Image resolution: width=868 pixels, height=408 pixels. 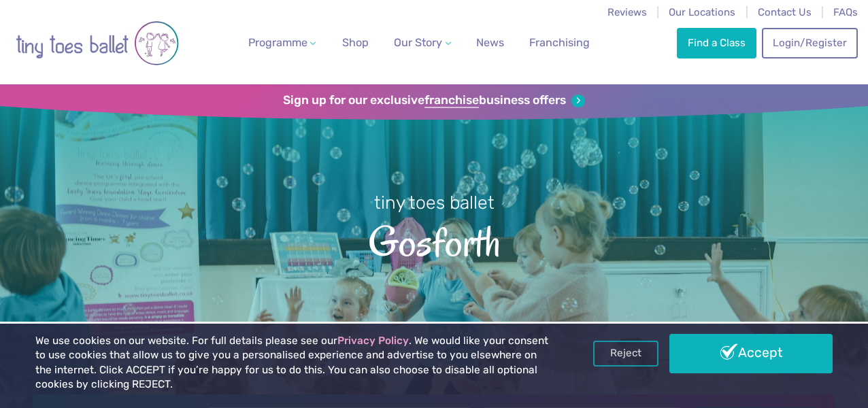 What do you see at coordinates (750, 354) in the screenshot?
I see `a: Accept` at bounding box center [750, 354].